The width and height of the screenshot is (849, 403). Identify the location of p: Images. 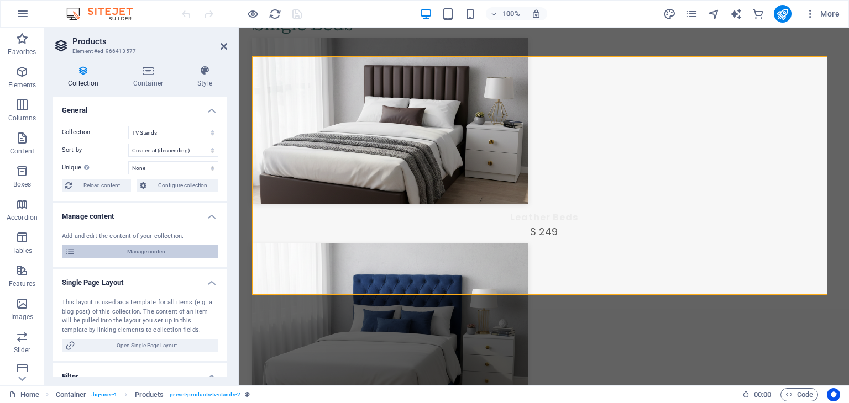
(22, 317).